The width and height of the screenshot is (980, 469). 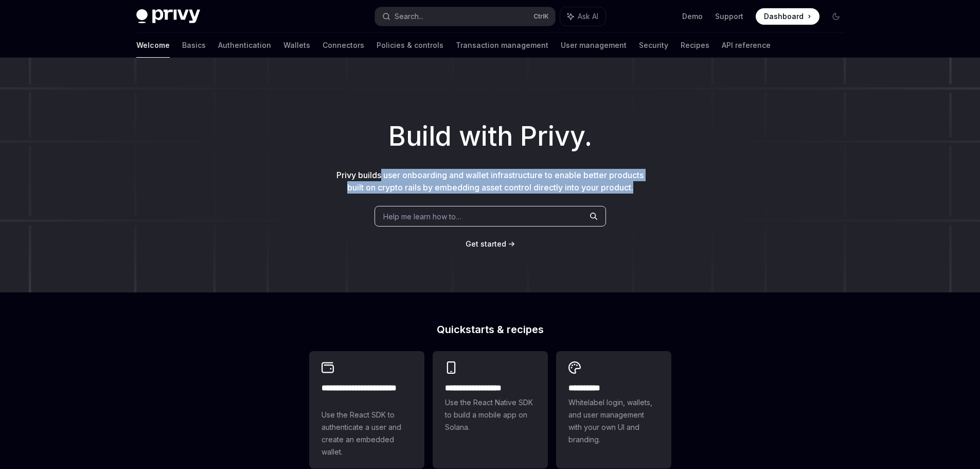 I want to click on a: Support, so click(x=729, y=16).